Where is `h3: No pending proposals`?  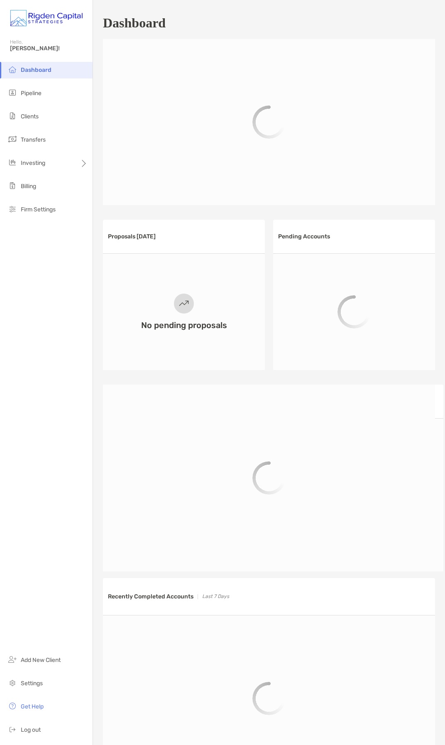
h3: No pending proposals is located at coordinates (184, 325).